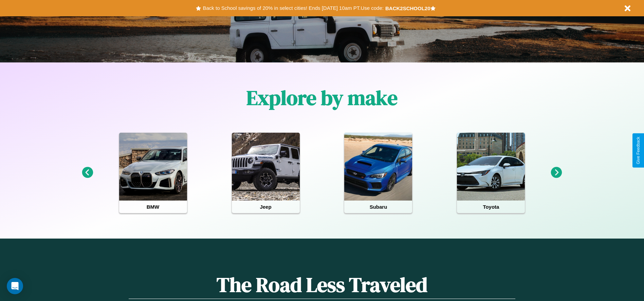 The height and width of the screenshot is (301, 644). Describe the element at coordinates (491, 207) in the screenshot. I see `h4: Toyota` at that location.